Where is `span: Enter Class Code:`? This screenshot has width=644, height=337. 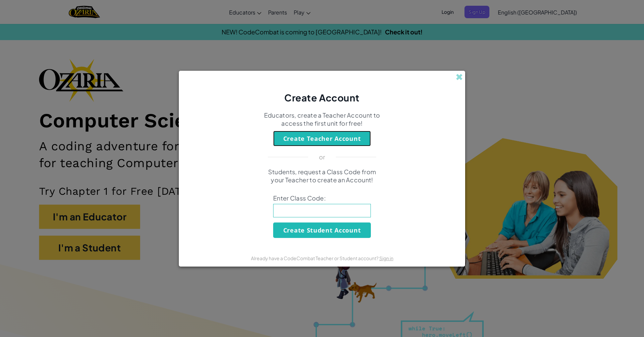
span: Enter Class Code: is located at coordinates (322, 198).